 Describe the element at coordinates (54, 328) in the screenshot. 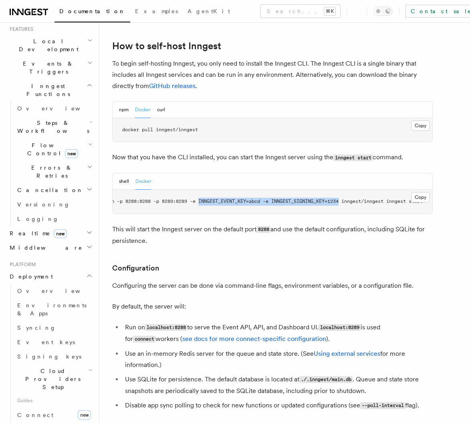

I see `a: Syncing` at that location.